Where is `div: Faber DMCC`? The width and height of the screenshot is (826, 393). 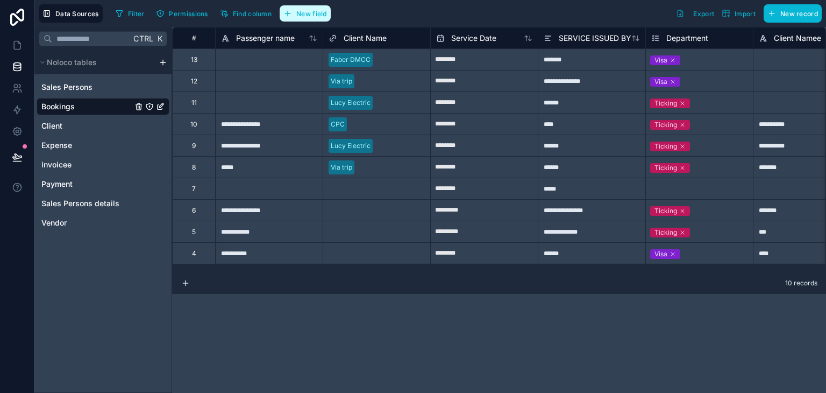
div: Faber DMCC is located at coordinates (351, 60).